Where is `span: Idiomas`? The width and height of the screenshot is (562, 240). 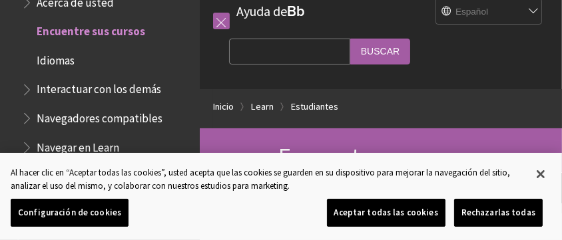
span: Idiomas is located at coordinates (55, 58).